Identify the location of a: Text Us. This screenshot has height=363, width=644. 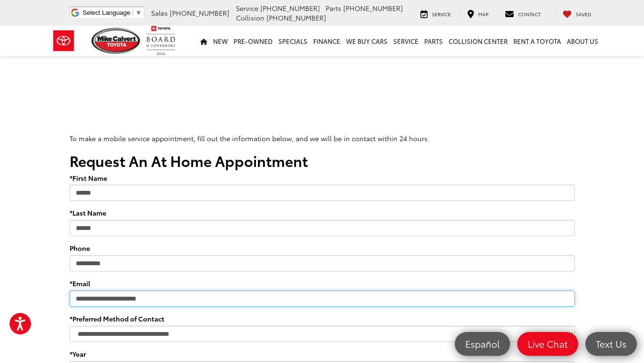
(611, 344).